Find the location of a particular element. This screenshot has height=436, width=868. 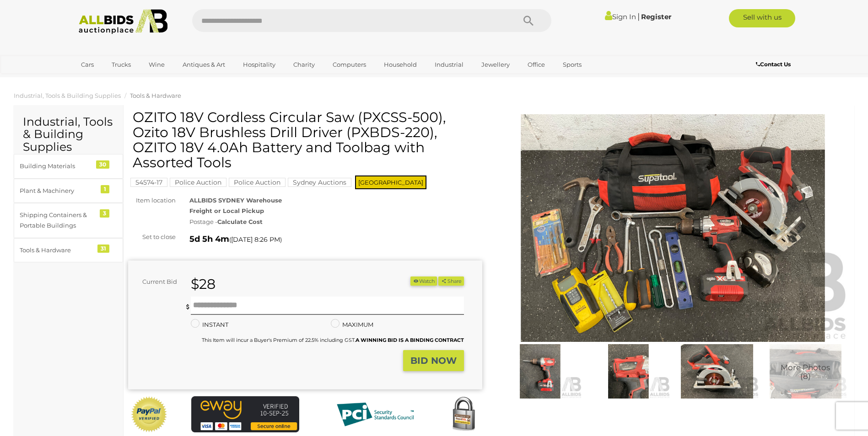

a: Sydney Auctions is located at coordinates (320, 183).